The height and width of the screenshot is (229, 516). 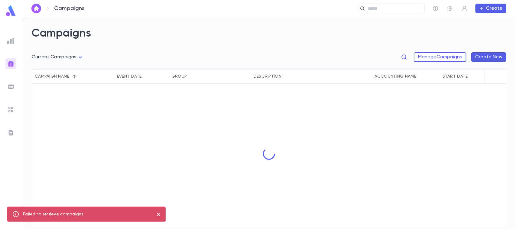 I want to click on div: Failed to retrieve campaigns, so click(x=53, y=214).